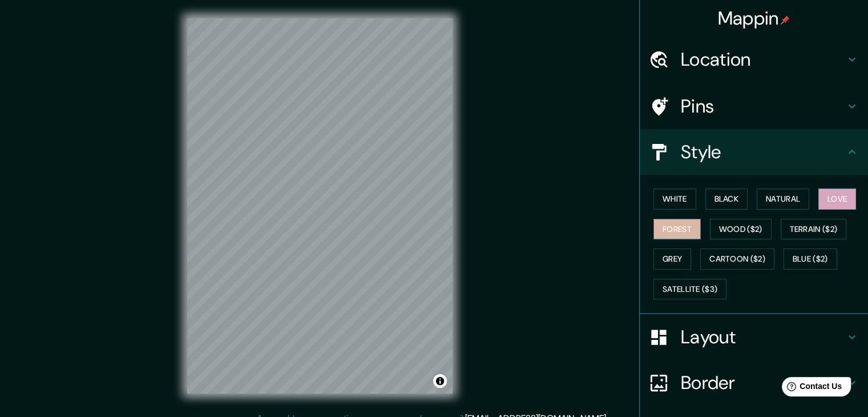  Describe the element at coordinates (763, 152) in the screenshot. I see `h4: Style` at that location.